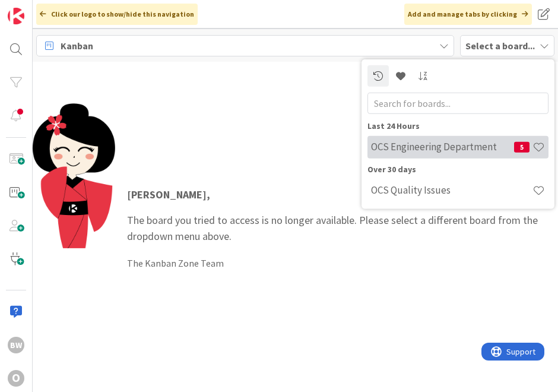 This screenshot has height=392, width=558. I want to click on div: BW, so click(16, 344).